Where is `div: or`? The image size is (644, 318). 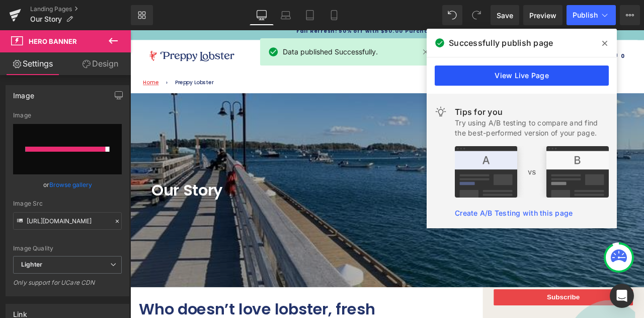
div: or is located at coordinates (68, 184).